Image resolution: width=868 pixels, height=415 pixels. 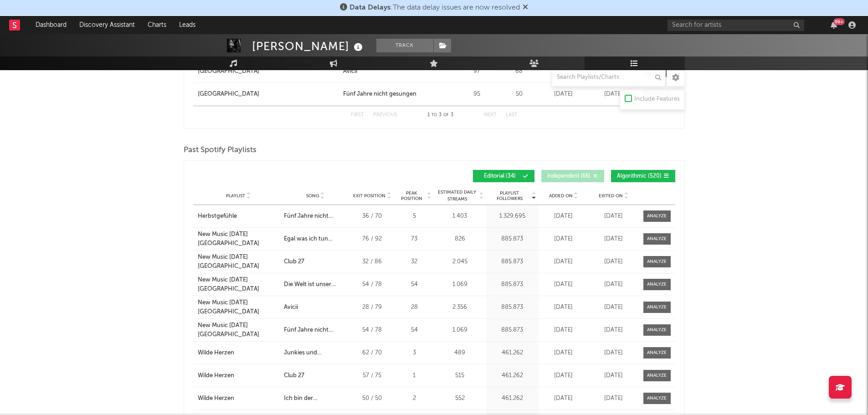 What do you see at coordinates (372, 216) in the screenshot?
I see `div: 36 / 70` at bounding box center [372, 216].